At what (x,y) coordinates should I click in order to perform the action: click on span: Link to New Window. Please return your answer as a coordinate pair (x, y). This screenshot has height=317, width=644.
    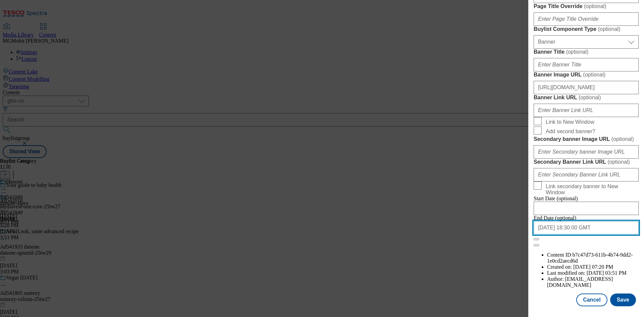
    Looking at the image, I should click on (569, 122).